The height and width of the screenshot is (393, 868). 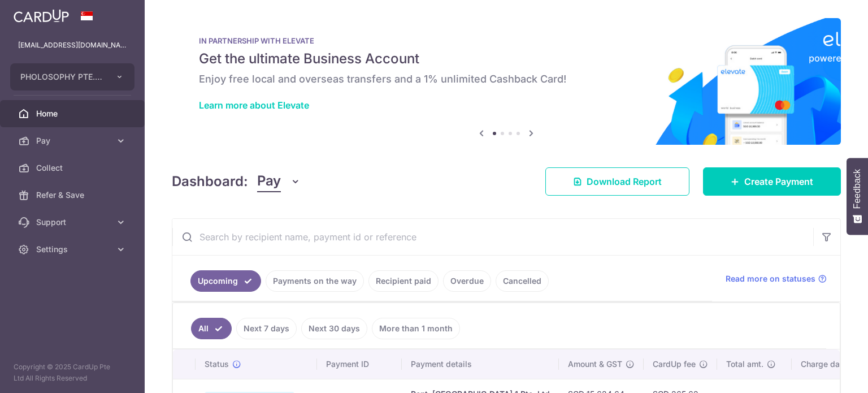 What do you see at coordinates (360, 364) in the screenshot?
I see `th: Payment ID` at bounding box center [360, 364].